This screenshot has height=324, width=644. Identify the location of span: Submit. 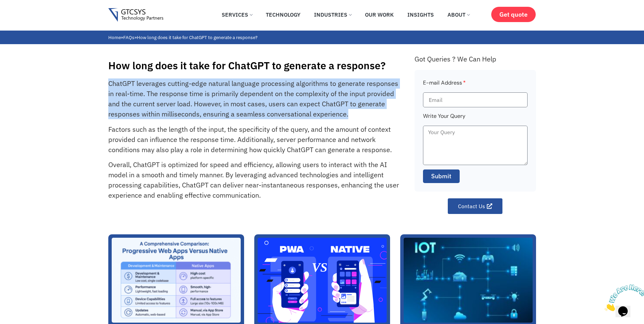
(442, 177).